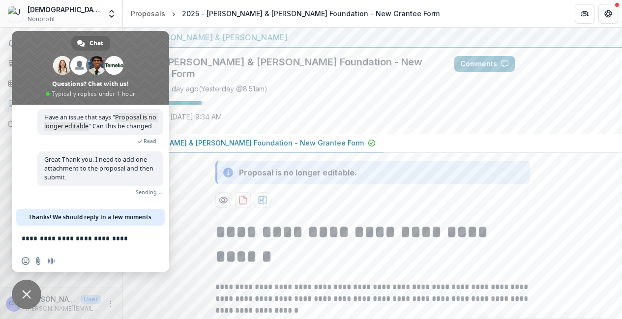  What do you see at coordinates (148, 13) in the screenshot?
I see `div: Proposals` at bounding box center [148, 13].